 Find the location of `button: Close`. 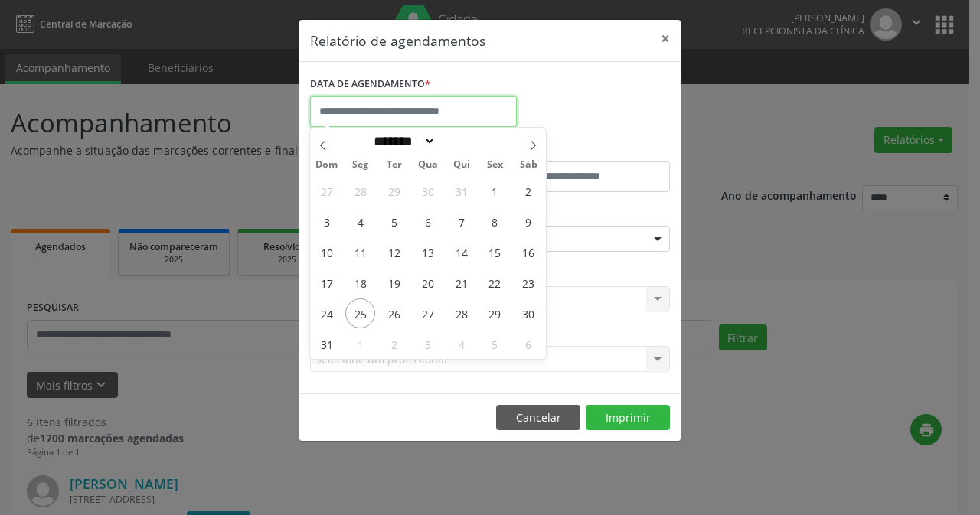

button: Close is located at coordinates (665, 39).